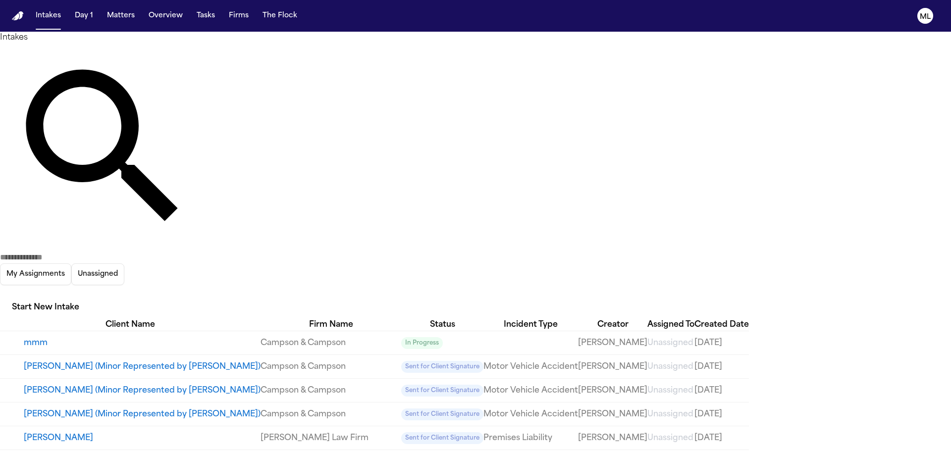  What do you see at coordinates (239, 16) in the screenshot?
I see `button: Firms` at bounding box center [239, 16].